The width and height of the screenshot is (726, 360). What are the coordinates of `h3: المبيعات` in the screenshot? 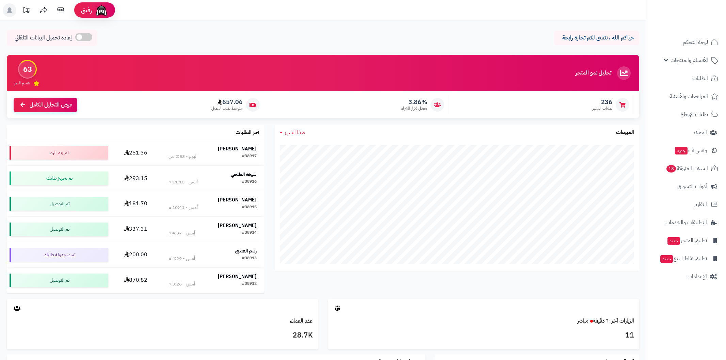 It's located at (625, 133).